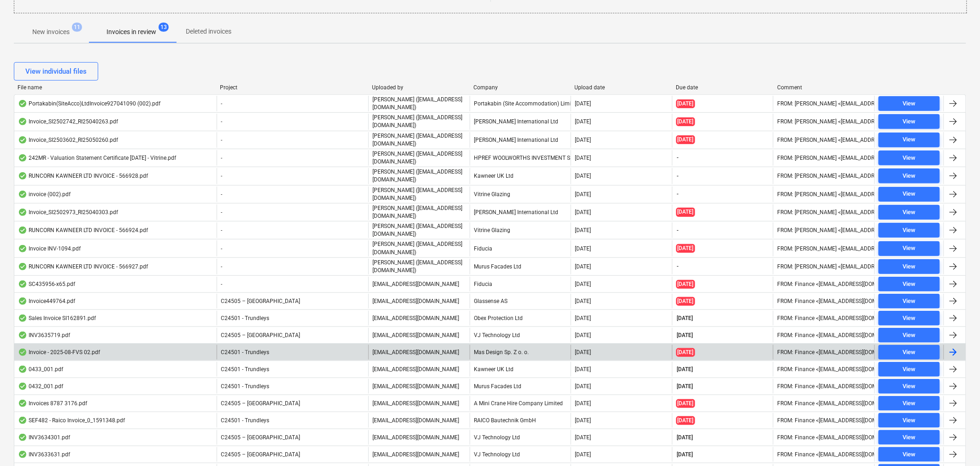 This screenshot has width=980, height=466. What do you see at coordinates (68, 212) in the screenshot?
I see `div: Invoice_SI2502973_RI25040303.pdf` at bounding box center [68, 212].